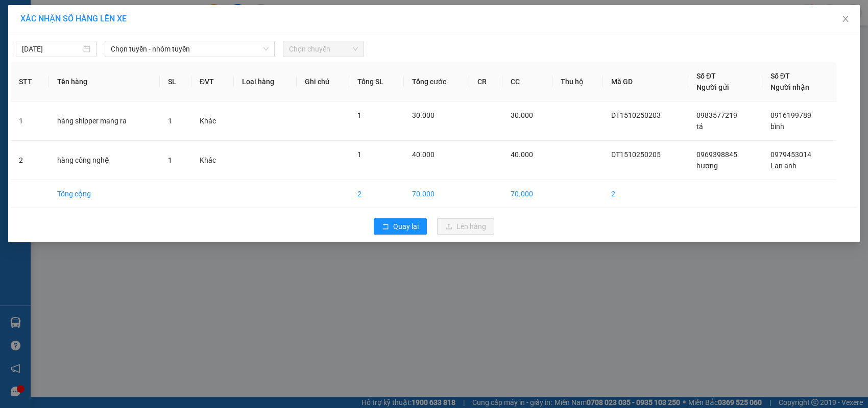  Describe the element at coordinates (636, 154) in the screenshot. I see `span: DT1510250205` at that location.